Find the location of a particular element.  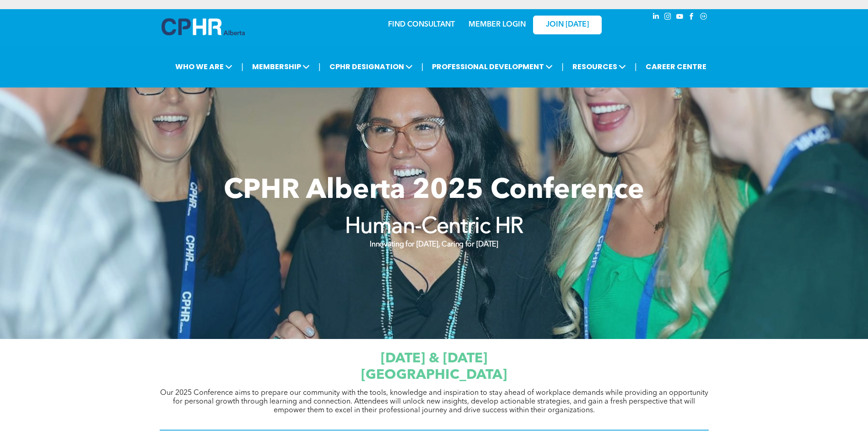

span: CPHR Alberta 2025 Conference is located at coordinates (434, 191).